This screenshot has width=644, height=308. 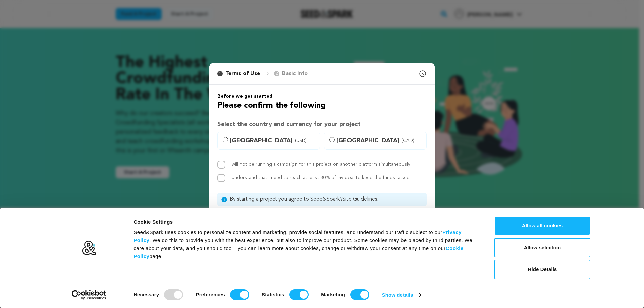 I want to click on h6: Before we get started, so click(x=322, y=96).